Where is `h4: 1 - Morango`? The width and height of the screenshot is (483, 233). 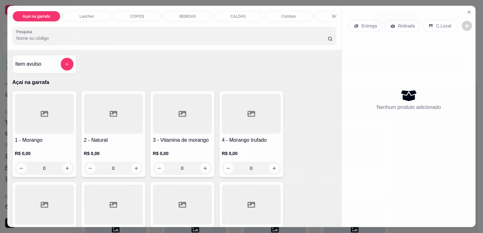 h4: 1 - Morango is located at coordinates (44, 140).